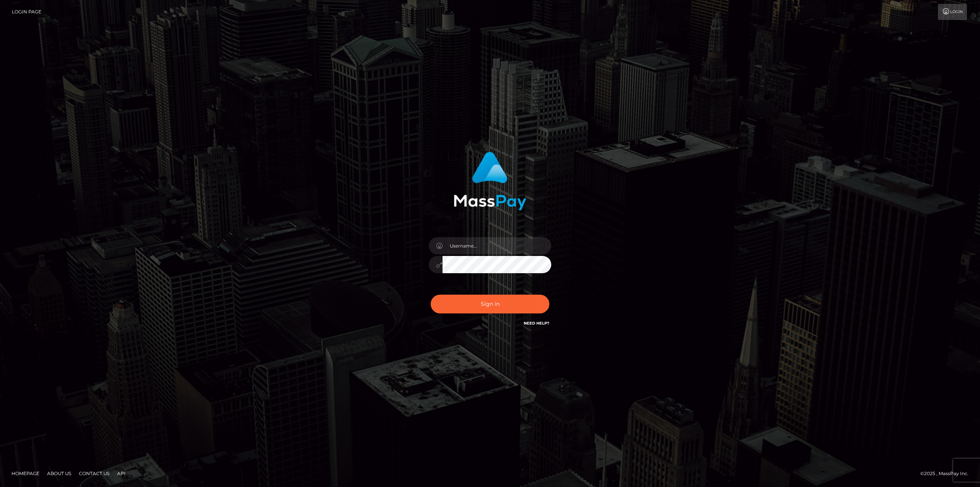 The image size is (980, 487). What do you see at coordinates (497, 246) in the screenshot?
I see `input: Username...` at bounding box center [497, 246].